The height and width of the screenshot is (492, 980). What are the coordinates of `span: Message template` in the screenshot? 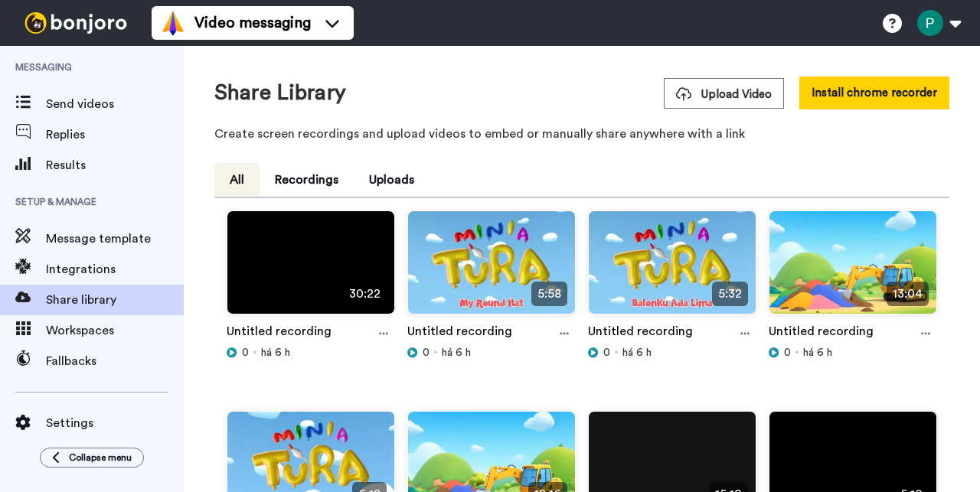 It's located at (115, 239).